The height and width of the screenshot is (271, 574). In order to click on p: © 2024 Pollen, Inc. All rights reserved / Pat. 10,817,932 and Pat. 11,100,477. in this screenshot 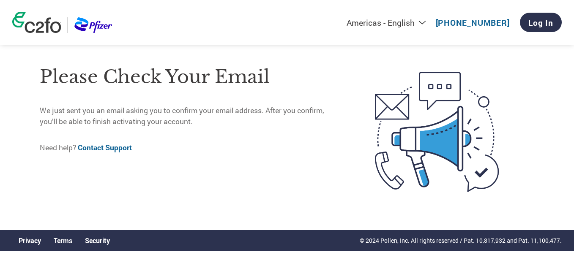, I will do `click(461, 240)`.